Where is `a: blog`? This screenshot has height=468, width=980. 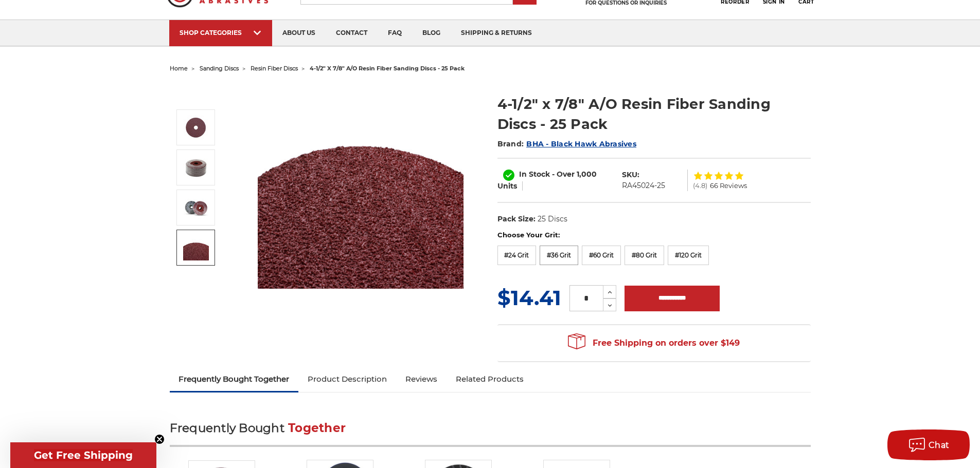
a: blog is located at coordinates (431, 33).